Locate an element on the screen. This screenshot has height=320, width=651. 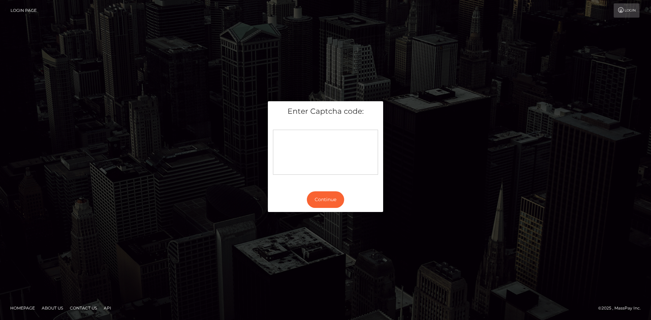
a: About Us is located at coordinates (52, 308).